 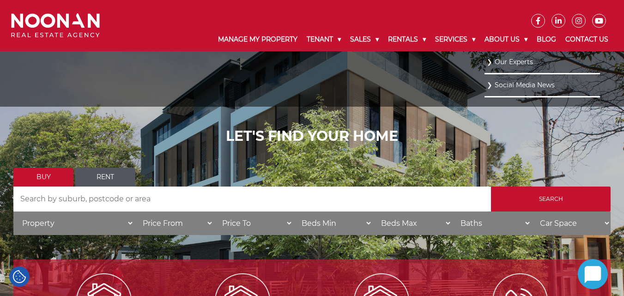 I want to click on a: Manage My Property, so click(x=258, y=39).